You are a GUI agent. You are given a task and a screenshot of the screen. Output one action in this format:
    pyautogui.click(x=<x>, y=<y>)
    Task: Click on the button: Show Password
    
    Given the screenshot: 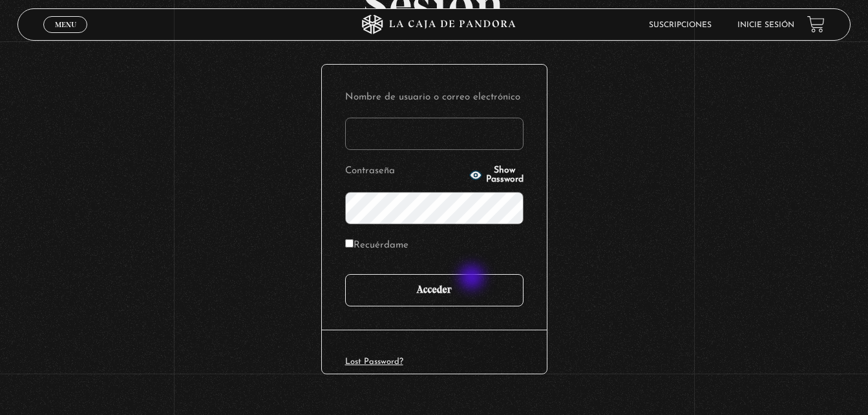 What is the action you would take?
    pyautogui.click(x=496, y=175)
    